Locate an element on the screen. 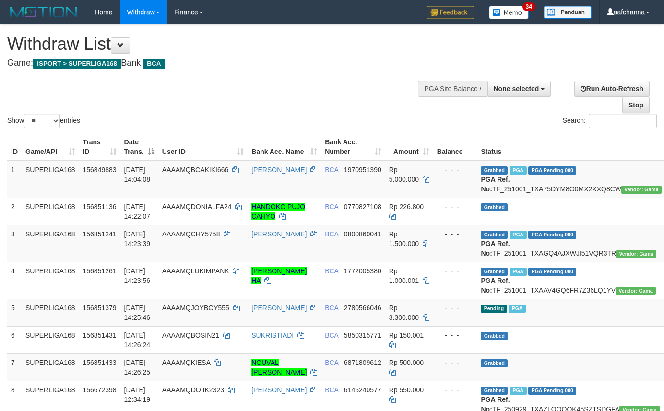 The width and height of the screenshot is (664, 411). div: PGA Site Balance / is located at coordinates (453, 89).